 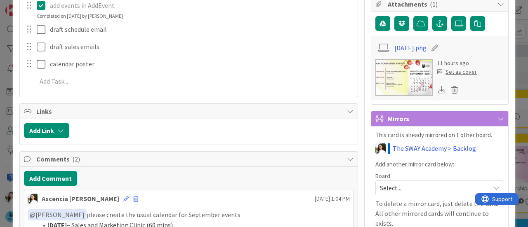 What do you see at coordinates (440, 119) in the screenshot?
I see `span: Mirrors` at bounding box center [440, 119].